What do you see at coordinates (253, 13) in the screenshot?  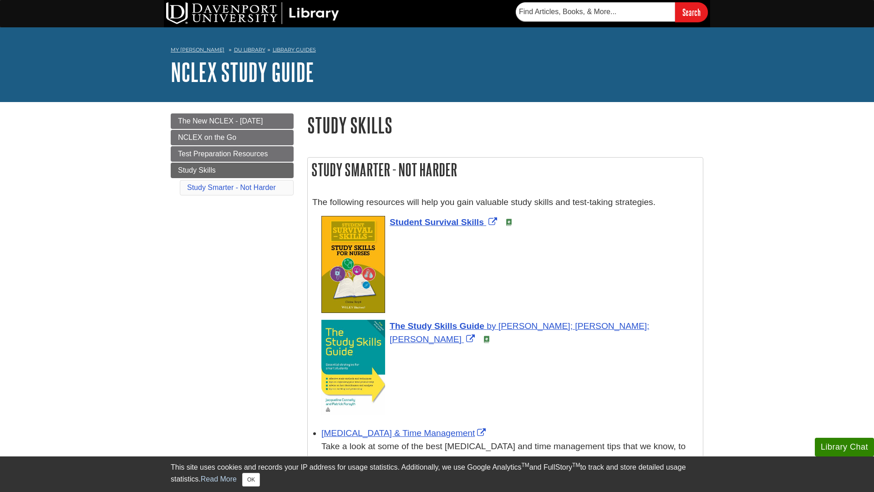 I see `img: DU Library` at bounding box center [253, 13].